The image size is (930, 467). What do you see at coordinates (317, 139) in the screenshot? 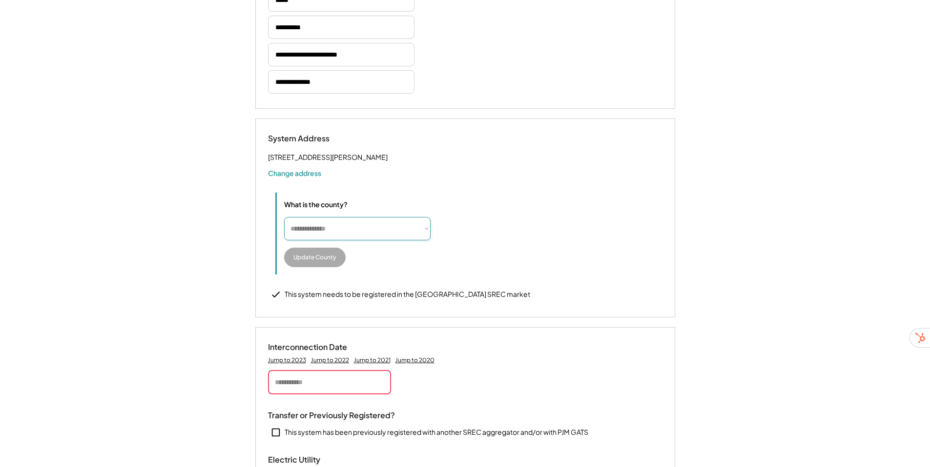
I see `div: System Address` at bounding box center [317, 139].